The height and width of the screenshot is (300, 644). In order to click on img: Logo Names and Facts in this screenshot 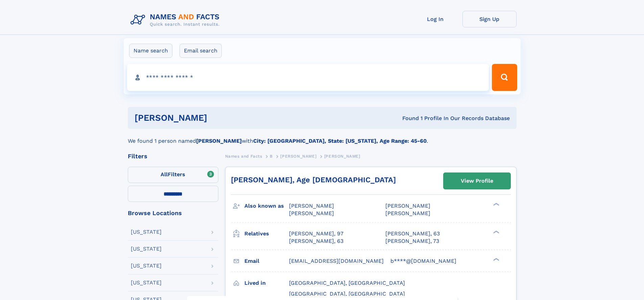, I will do `click(177, 20)`.